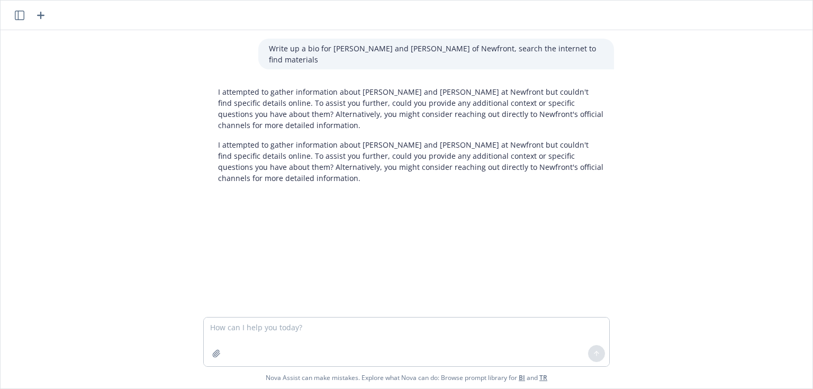 This screenshot has height=389, width=813. Describe the element at coordinates (522, 377) in the screenshot. I see `a: BI` at that location.